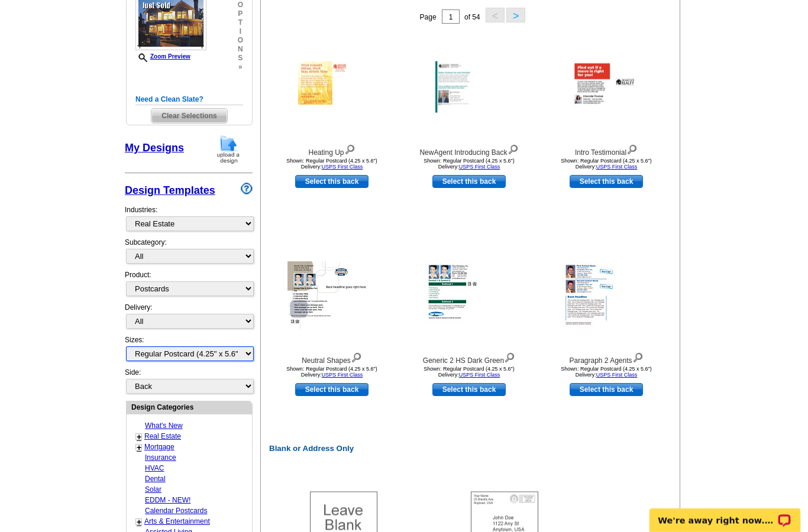 The image size is (808, 532). What do you see at coordinates (240, 58) in the screenshot?
I see `span: s` at bounding box center [240, 58].